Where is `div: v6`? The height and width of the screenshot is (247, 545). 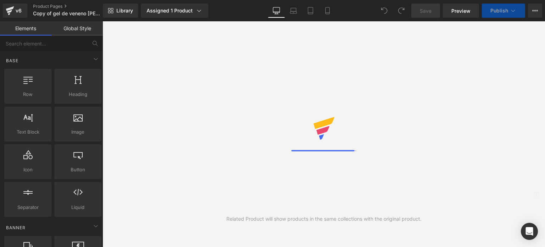
div: v6 is located at coordinates (18, 11).